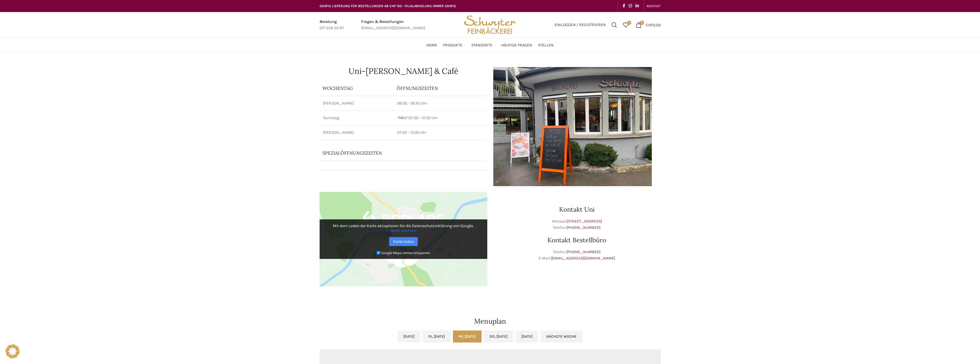 Image resolution: width=980 pixels, height=364 pixels. What do you see at coordinates (454, 45) in the screenshot?
I see `a: Produkte` at bounding box center [454, 45].